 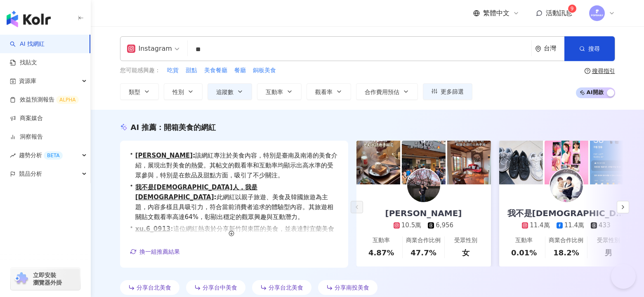 What do you see at coordinates (41, 155) in the screenshot?
I see `span: 趨勢分析` at bounding box center [41, 155].